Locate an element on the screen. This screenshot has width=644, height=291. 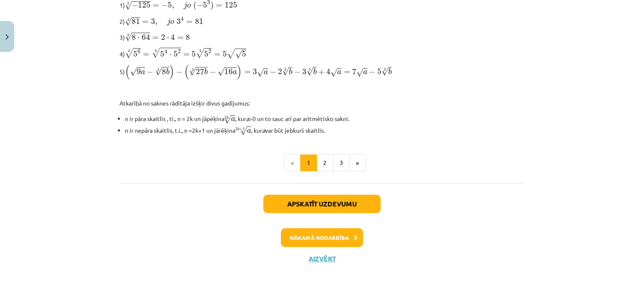
span: k is located at coordinates (238, 129).